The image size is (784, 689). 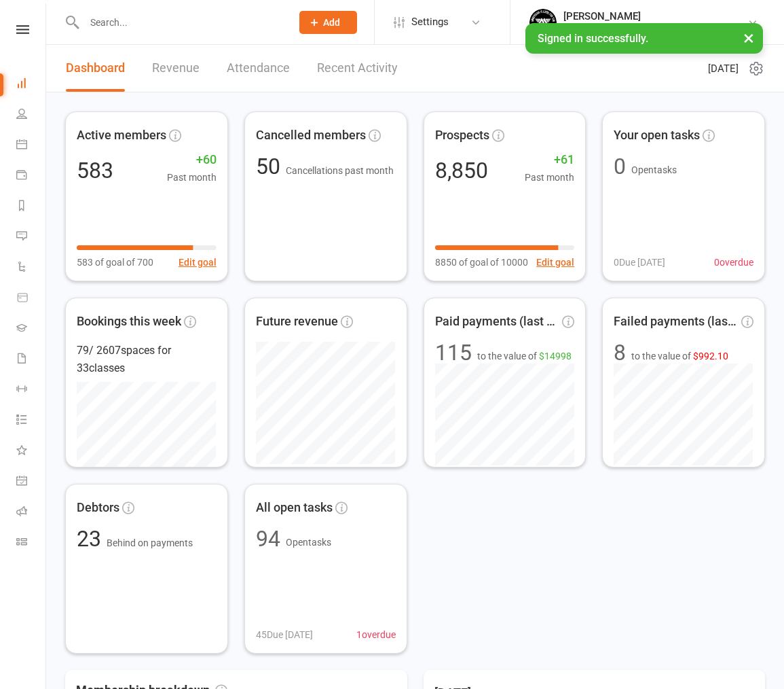 I want to click on span: Add, so click(x=332, y=23).